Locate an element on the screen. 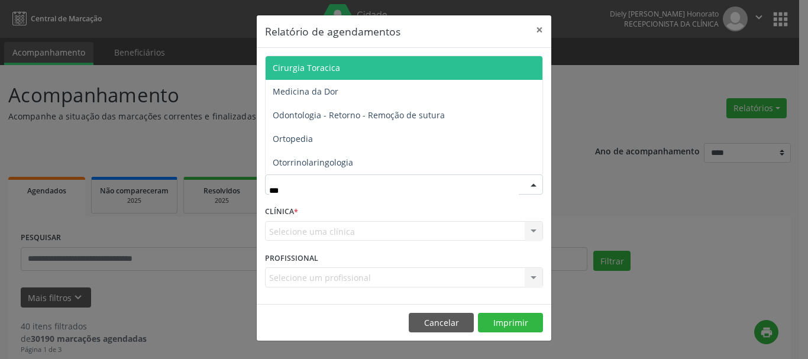 Image resolution: width=808 pixels, height=359 pixels. label: CLÍNICA is located at coordinates (281, 212).